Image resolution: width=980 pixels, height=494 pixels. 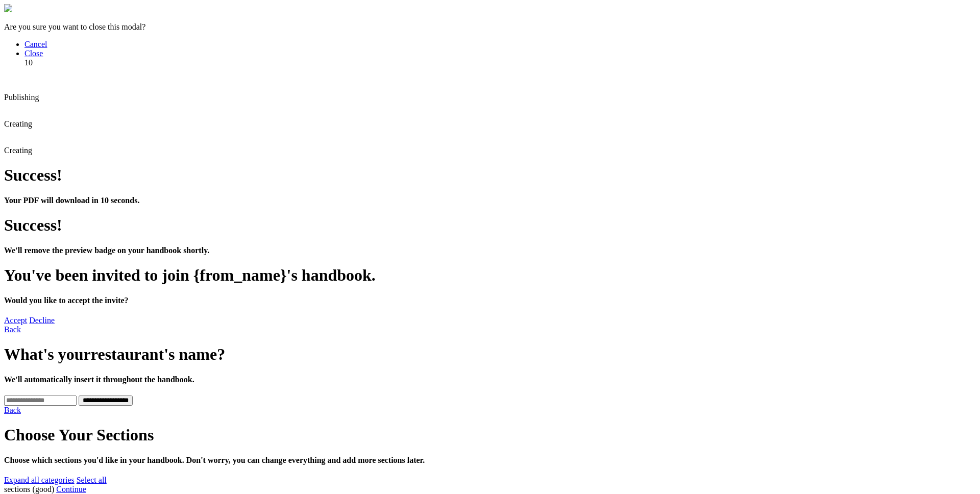 What do you see at coordinates (490, 380) in the screenshot?
I see `h4: We'll automatically insert it throughout the handbook.` at bounding box center [490, 380].